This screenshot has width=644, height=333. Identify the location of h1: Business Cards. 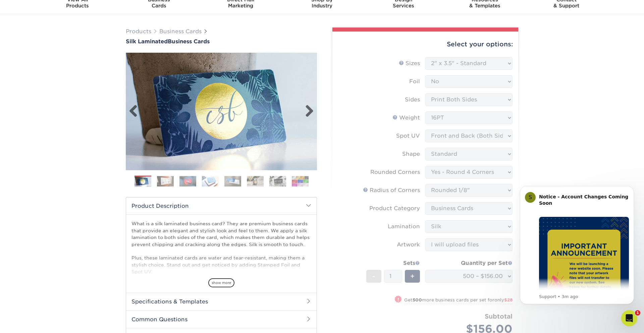
(221, 41).